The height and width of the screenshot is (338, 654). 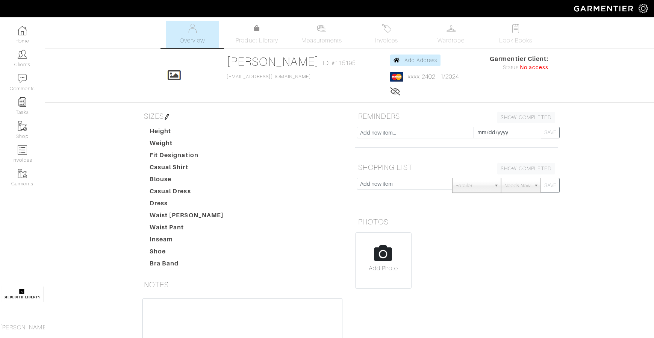 I want to click on span: Look Books, so click(x=516, y=41).